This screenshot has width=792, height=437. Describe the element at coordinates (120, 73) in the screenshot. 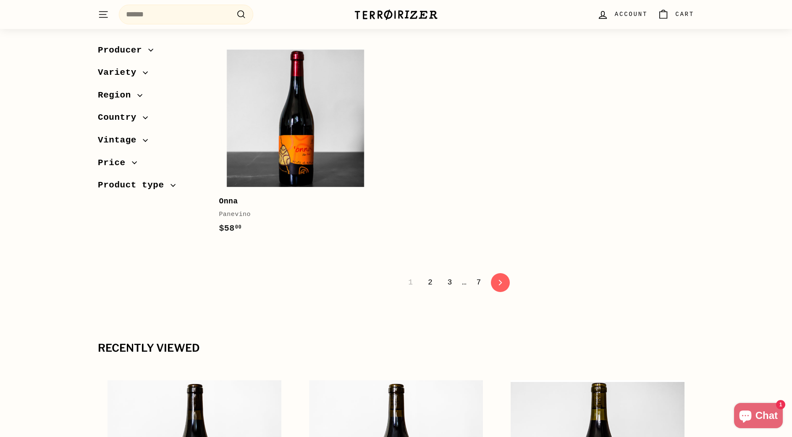

I see `span: Variety` at that location.